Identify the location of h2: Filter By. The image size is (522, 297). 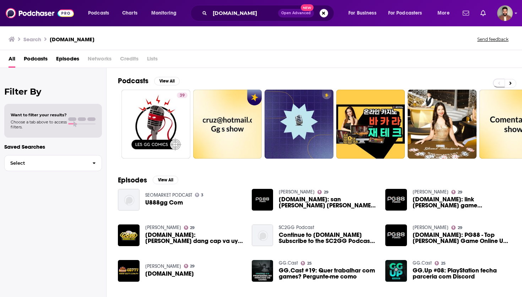
(53, 91).